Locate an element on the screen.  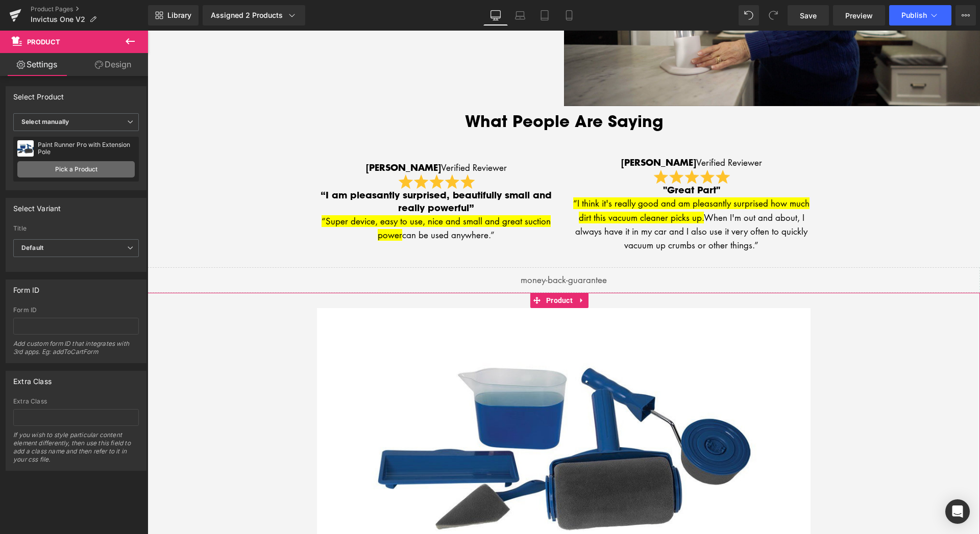
a: Product Pages is located at coordinates (89, 9).